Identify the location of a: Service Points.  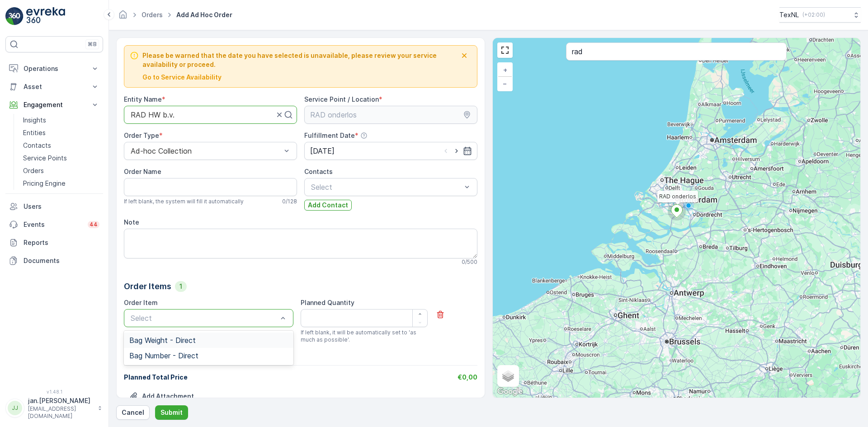
(61, 158).